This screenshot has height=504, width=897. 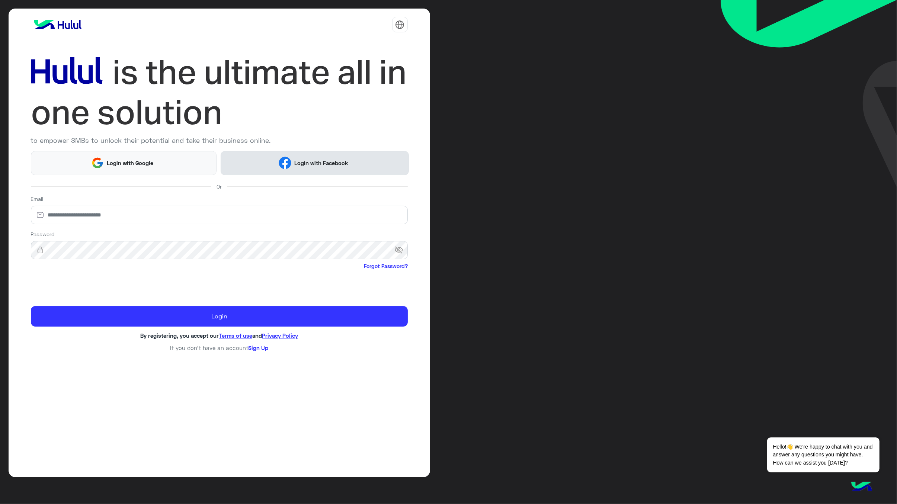 I want to click on button: Login with Facebook, so click(x=315, y=163).